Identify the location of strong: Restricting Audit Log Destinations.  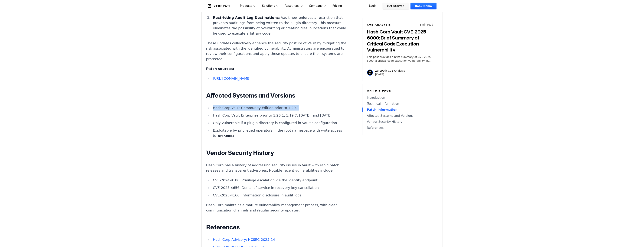
(246, 17).